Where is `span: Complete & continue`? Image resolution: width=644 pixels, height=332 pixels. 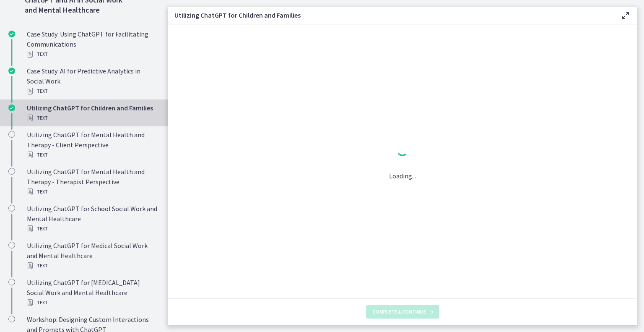
span: Complete & continue is located at coordinates (399, 312).